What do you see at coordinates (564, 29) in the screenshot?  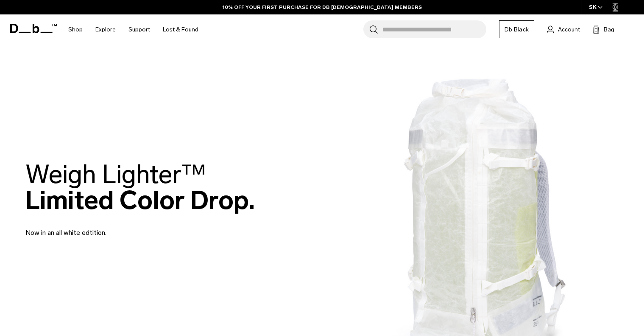 I see `a: Account` at bounding box center [564, 29].